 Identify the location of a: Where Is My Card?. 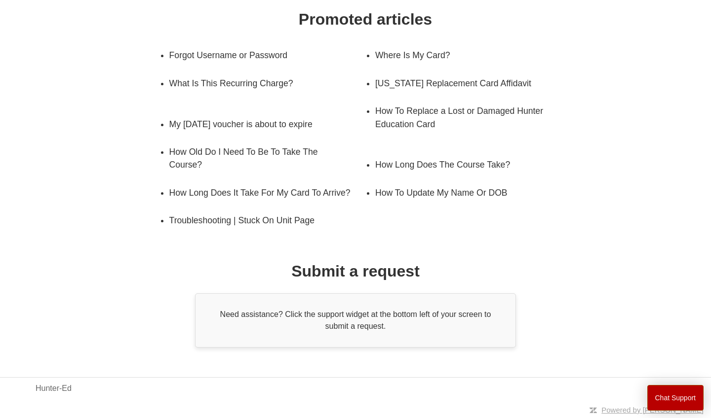
(465, 55).